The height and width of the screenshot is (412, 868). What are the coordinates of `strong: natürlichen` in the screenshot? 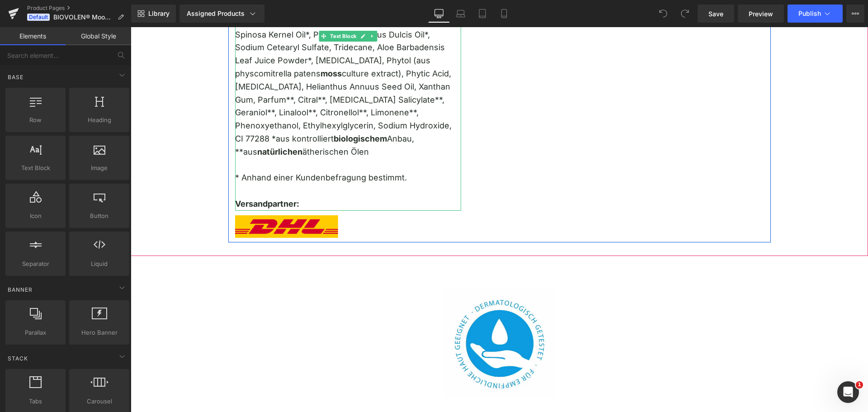 It's located at (149, 125).